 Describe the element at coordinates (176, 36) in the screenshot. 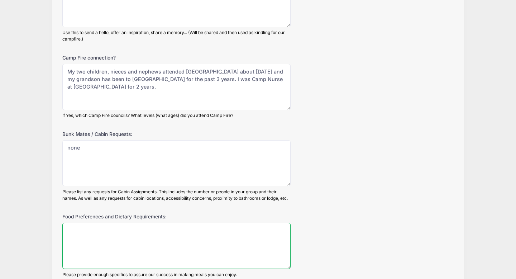

I see `div: Use this to send a hello, offer an inspiration, share a memory... (Will be shared and then used a...` at that location.